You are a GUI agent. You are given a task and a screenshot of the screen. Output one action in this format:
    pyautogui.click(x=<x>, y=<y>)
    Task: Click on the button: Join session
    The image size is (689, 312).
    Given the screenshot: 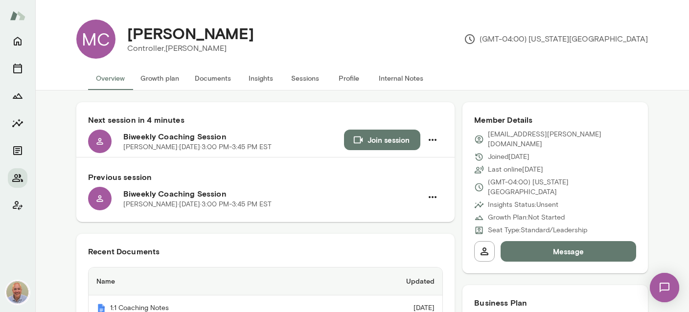 What is the action you would take?
    pyautogui.click(x=382, y=140)
    